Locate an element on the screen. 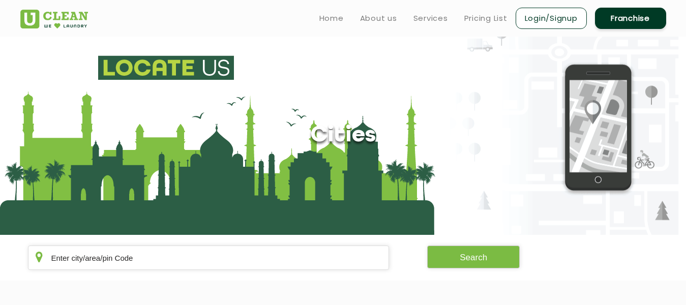 Image resolution: width=686 pixels, height=305 pixels. a: Home is located at coordinates (332, 18).